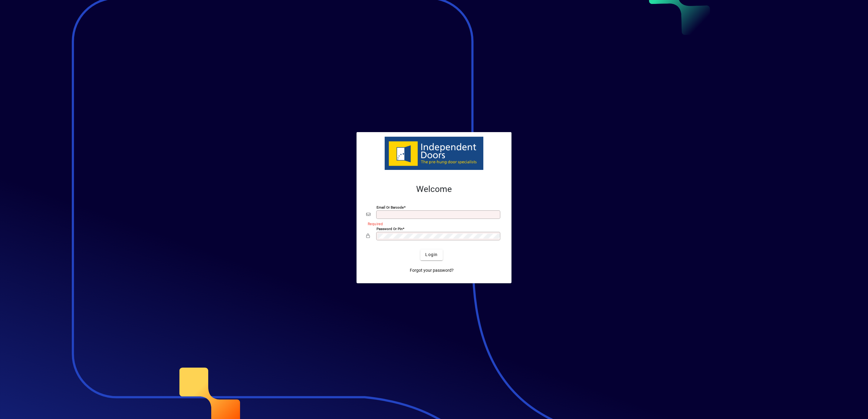 The height and width of the screenshot is (419, 868). I want to click on button: Login, so click(432, 255).